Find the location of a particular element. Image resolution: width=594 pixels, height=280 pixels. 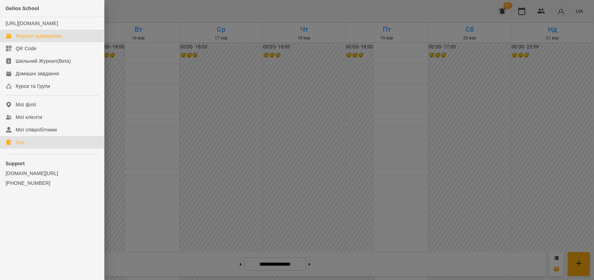

div: Журнал відвідувань is located at coordinates (39, 36).